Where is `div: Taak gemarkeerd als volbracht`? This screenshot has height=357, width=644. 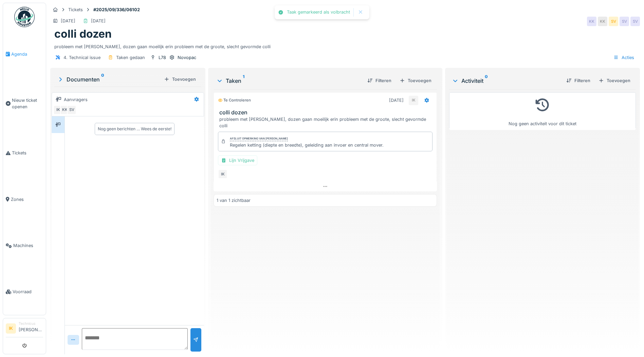
div: Taak gemarkeerd als volbracht is located at coordinates (319, 12).